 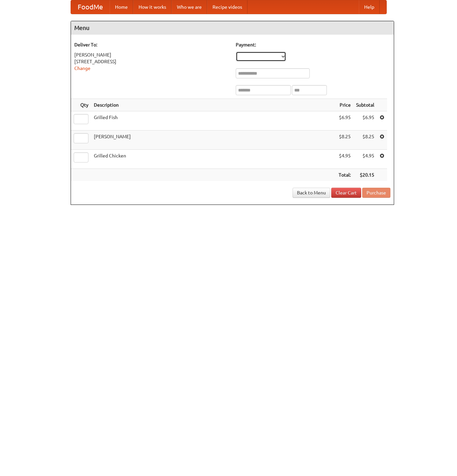 I want to click on h5: Payment:, so click(x=313, y=45).